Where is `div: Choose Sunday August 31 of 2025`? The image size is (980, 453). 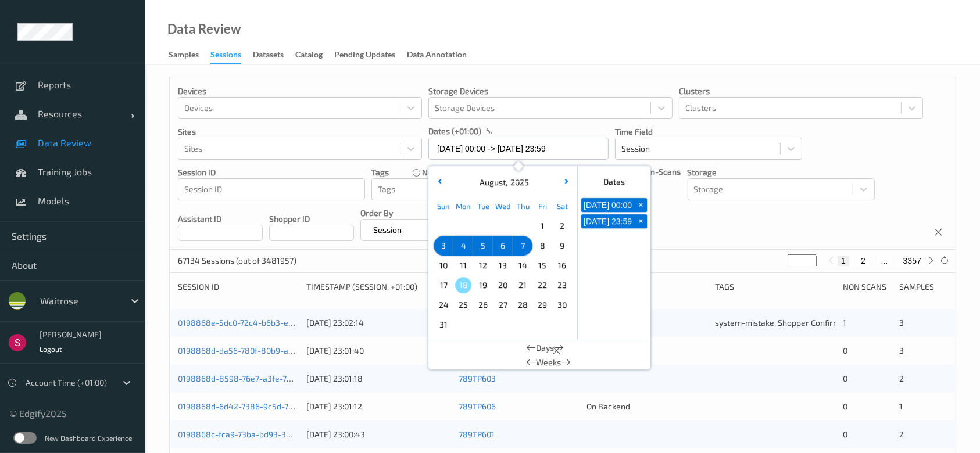 div: Choose Sunday August 31 of 2025 is located at coordinates (444, 325).